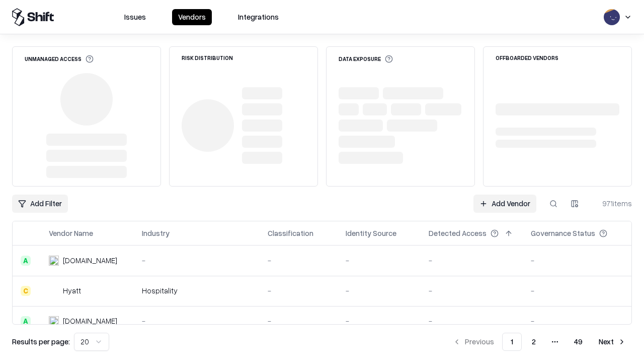 The height and width of the screenshot is (363, 644). Describe the element at coordinates (534, 342) in the screenshot. I see `button: 2` at that location.